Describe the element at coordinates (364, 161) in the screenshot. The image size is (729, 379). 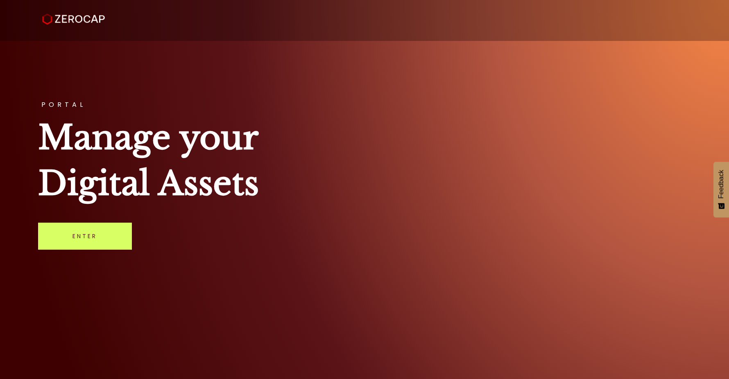
I see `h1: Manage your Digital Assets` at that location.